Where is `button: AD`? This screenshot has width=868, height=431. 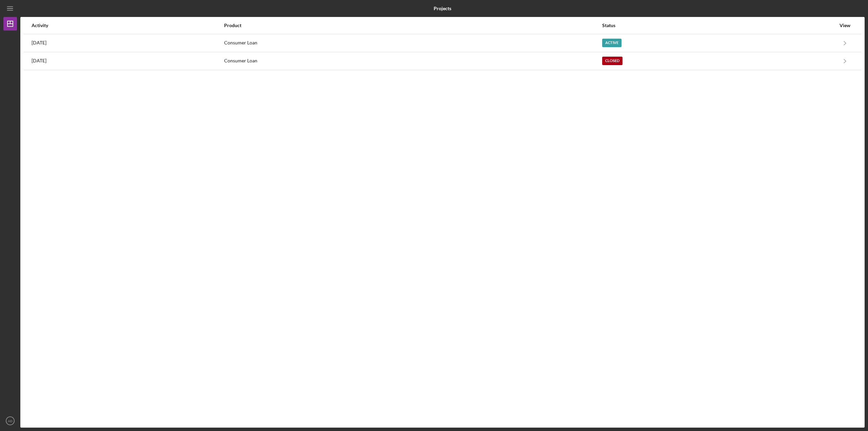 button: AD is located at coordinates (10, 421).